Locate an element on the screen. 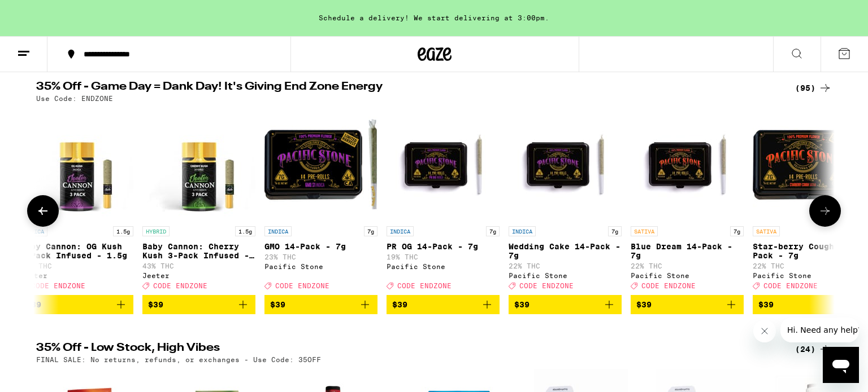 The width and height of the screenshot is (868, 392). p: 23% THC is located at coordinates (321, 257).